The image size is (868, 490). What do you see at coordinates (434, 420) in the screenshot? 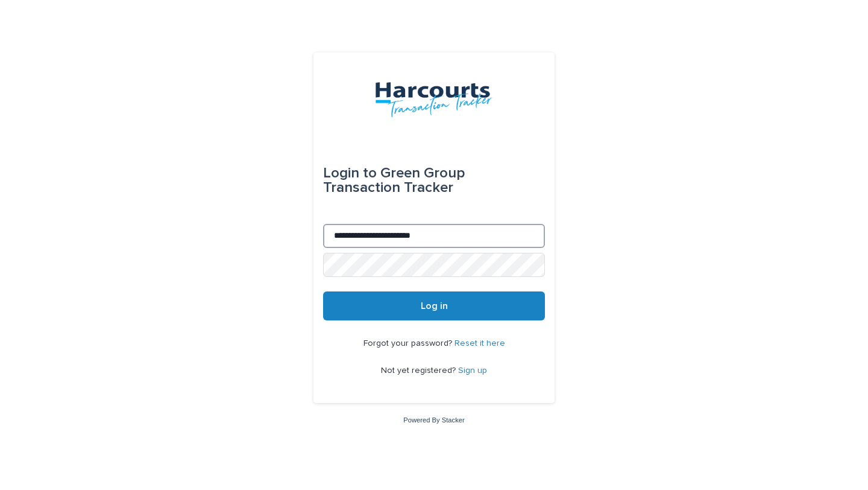
I see `a: Powered By Stacker` at bounding box center [434, 420].